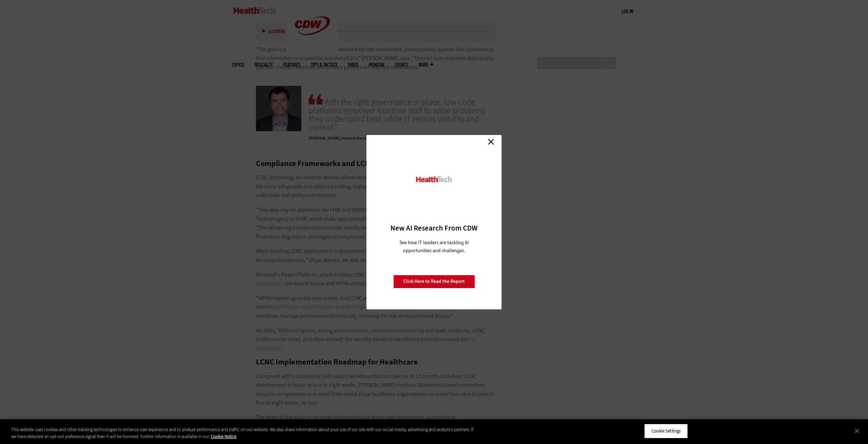 Image resolution: width=868 pixels, height=444 pixels. I want to click on div: This website uses cookies and other tracking technologies to enhance user experience and to analy..., so click(244, 433).